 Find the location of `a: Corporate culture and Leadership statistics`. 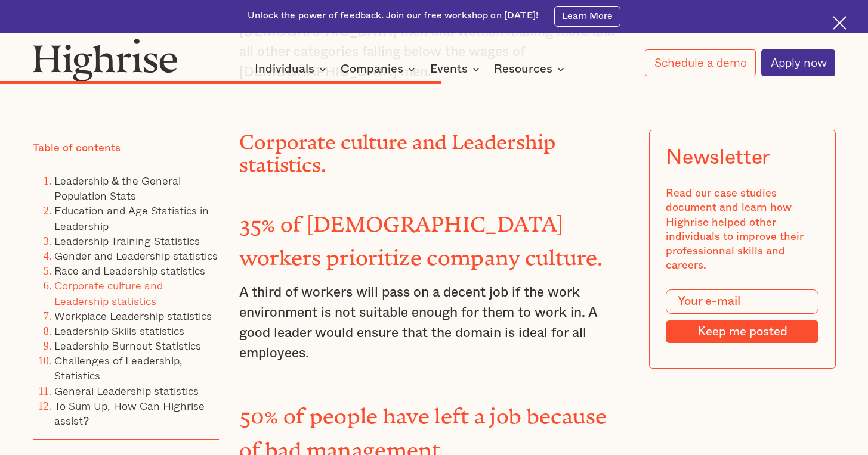

a: Corporate culture and Leadership statistics is located at coordinates (108, 293).